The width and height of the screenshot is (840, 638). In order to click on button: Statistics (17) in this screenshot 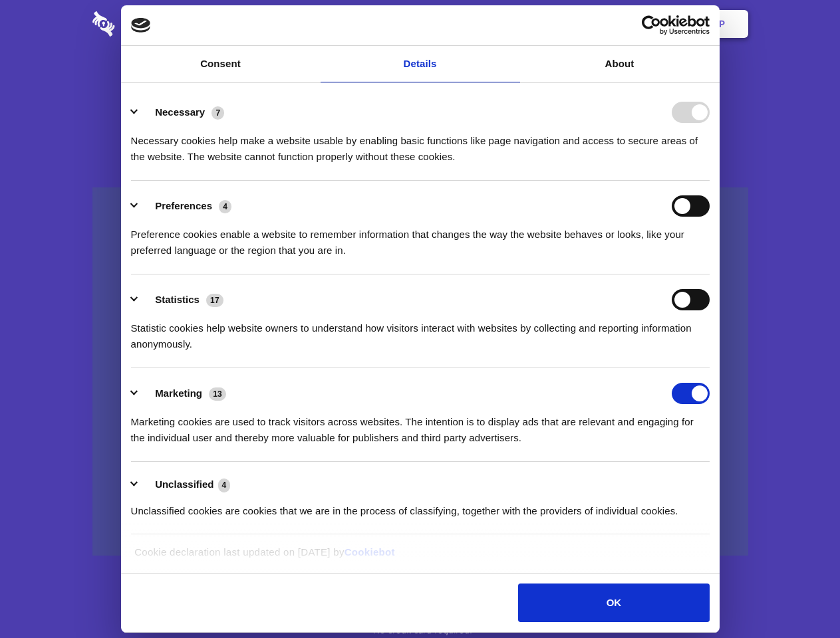, I will do `click(181, 299)`.